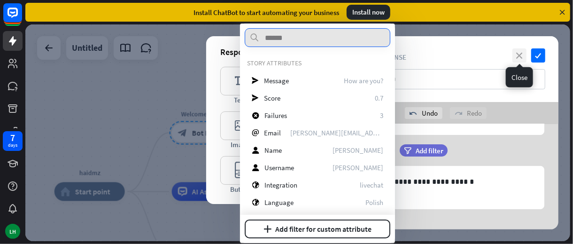  I want to click on i: close, so click(519, 55).